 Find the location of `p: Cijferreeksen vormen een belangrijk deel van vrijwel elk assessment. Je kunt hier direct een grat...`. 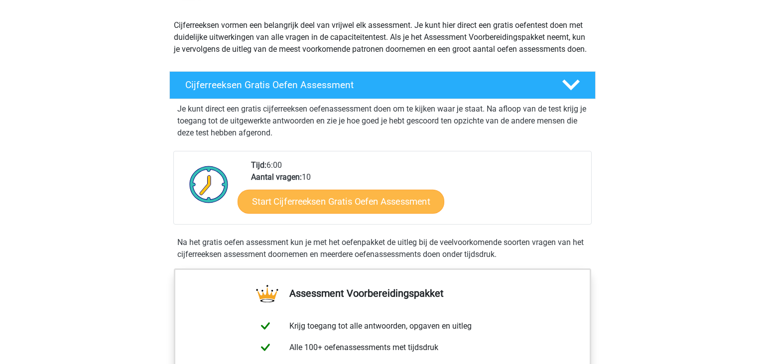

p: Cijferreeksen vormen een belangrijk deel van vrijwel elk assessment. Je kunt hier direct een grat... is located at coordinates (382, 37).